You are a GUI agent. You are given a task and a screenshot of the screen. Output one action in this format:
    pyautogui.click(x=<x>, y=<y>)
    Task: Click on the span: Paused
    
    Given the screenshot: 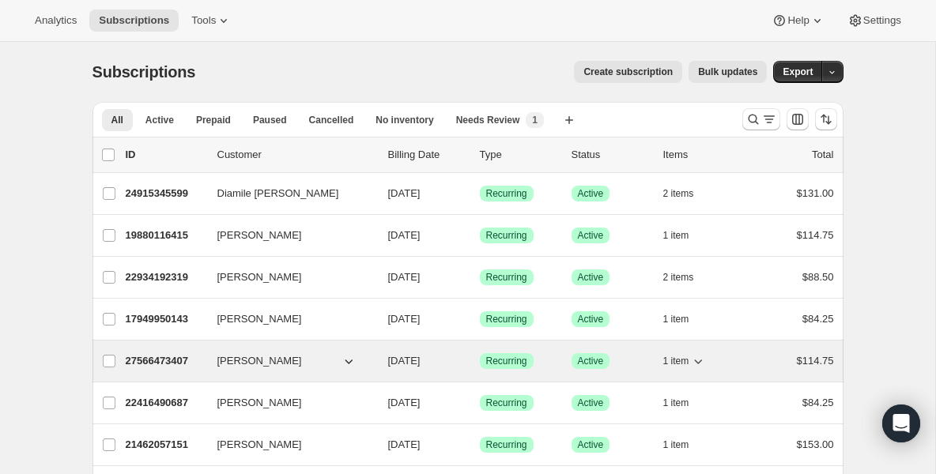 What is the action you would take?
    pyautogui.click(x=270, y=120)
    